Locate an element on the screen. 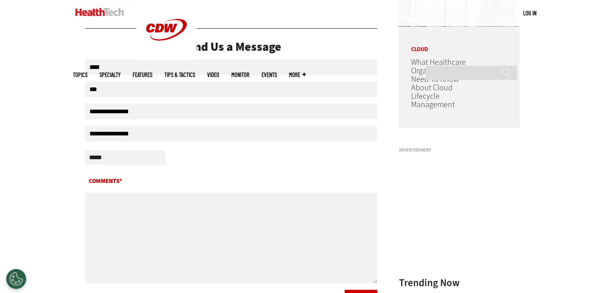  div: User menu is located at coordinates (529, 13).